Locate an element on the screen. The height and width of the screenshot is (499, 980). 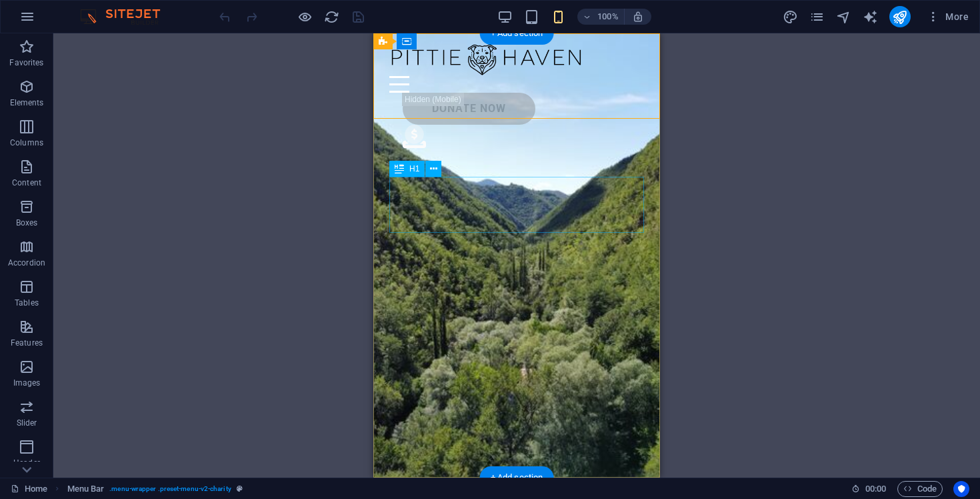
p: Content is located at coordinates (27, 183).